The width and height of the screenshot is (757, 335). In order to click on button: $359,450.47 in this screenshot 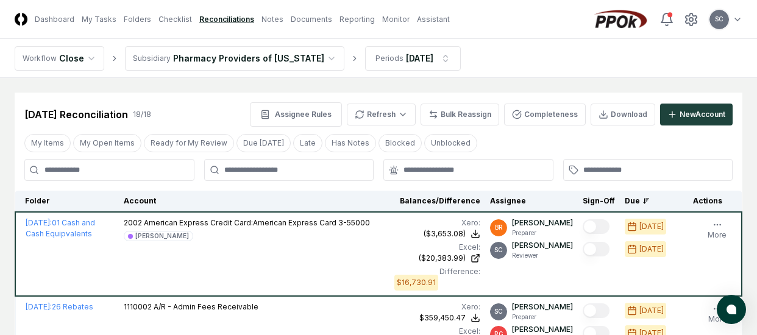, I will do `click(450, 318)`.